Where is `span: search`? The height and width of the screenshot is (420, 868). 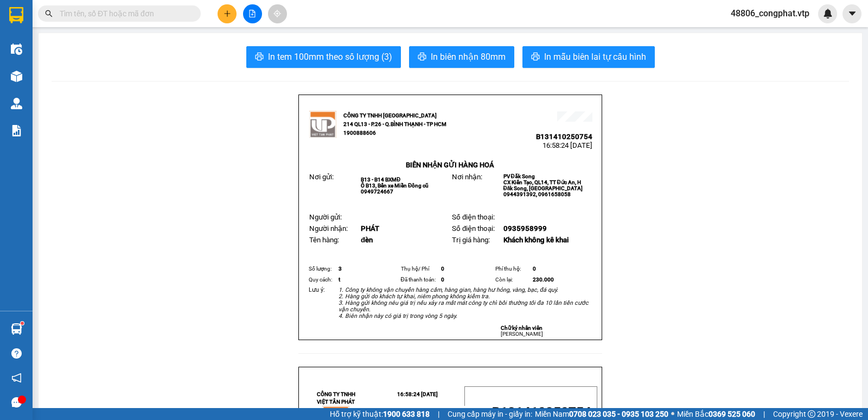 span: search is located at coordinates (49, 14).